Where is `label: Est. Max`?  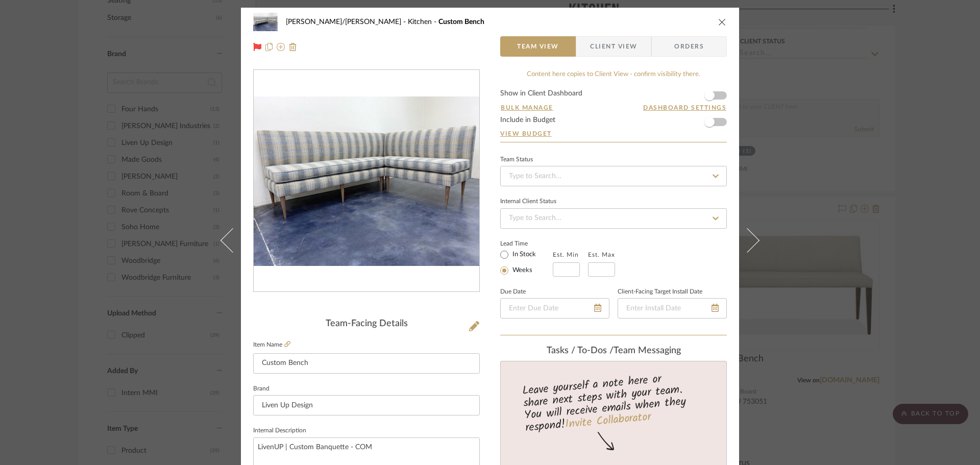 label: Est. Max is located at coordinates (601, 255).